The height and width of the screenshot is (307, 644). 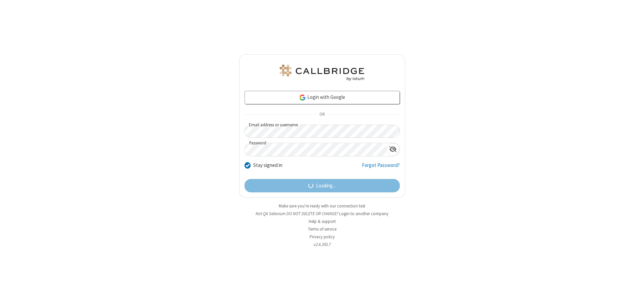 What do you see at coordinates (381, 168) in the screenshot?
I see `a: Forgot Password?` at bounding box center [381, 168].